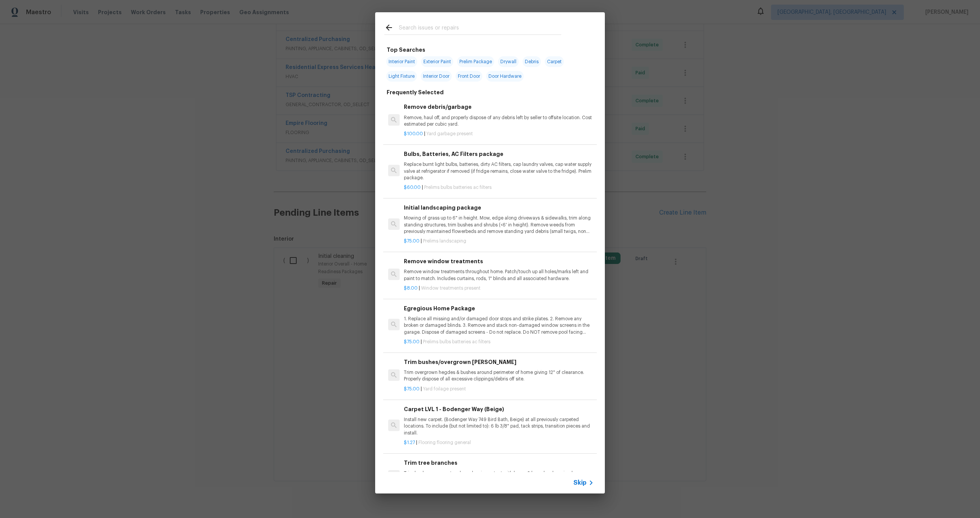  I want to click on p: 1. Replace all missing and/or damaged door stops and strike plates. 2. Remove any broken or damag..., so click(499, 325).